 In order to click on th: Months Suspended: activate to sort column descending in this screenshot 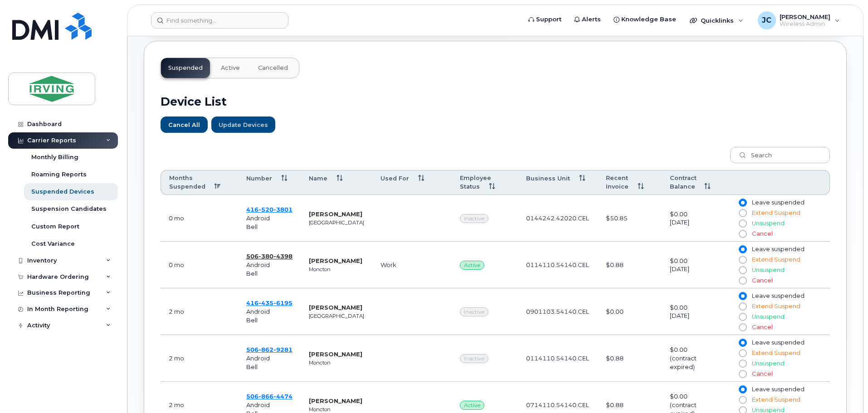, I will do `click(199, 182)`.